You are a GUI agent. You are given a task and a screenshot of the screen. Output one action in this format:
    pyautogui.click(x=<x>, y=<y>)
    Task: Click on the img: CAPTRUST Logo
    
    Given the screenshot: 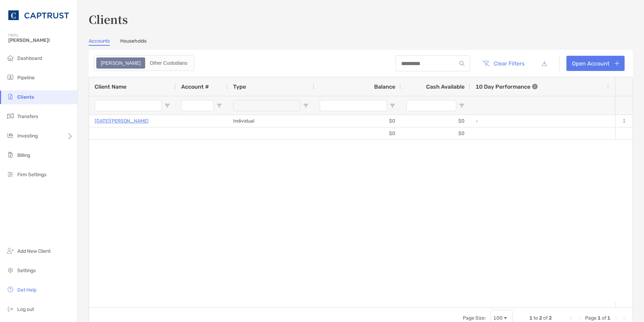 What is the action you would take?
    pyautogui.click(x=39, y=15)
    